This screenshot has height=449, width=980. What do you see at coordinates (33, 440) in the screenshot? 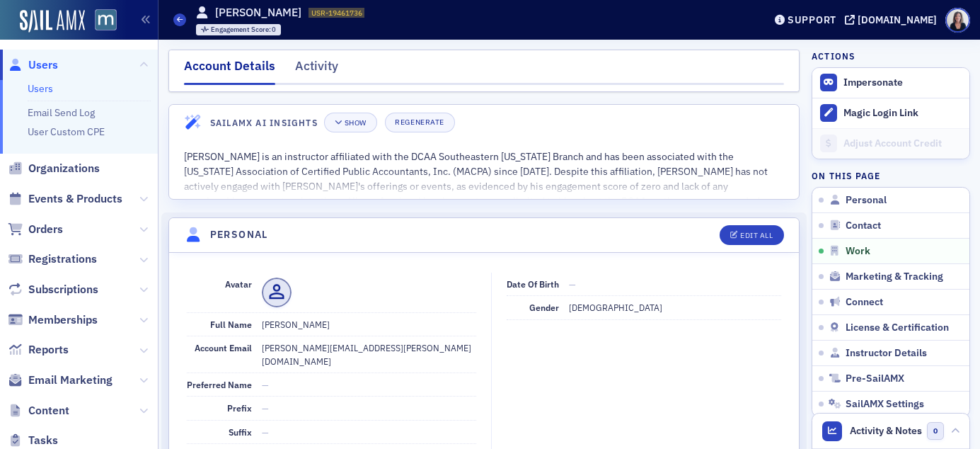
I see `a: Tasks` at bounding box center [33, 440].